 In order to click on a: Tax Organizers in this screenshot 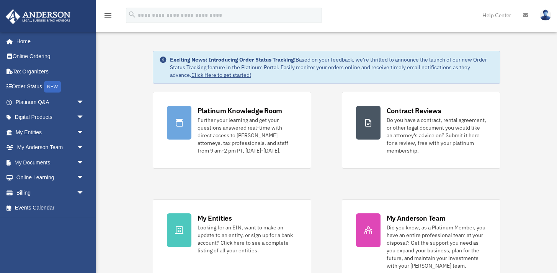, I will do `click(51, 72)`.